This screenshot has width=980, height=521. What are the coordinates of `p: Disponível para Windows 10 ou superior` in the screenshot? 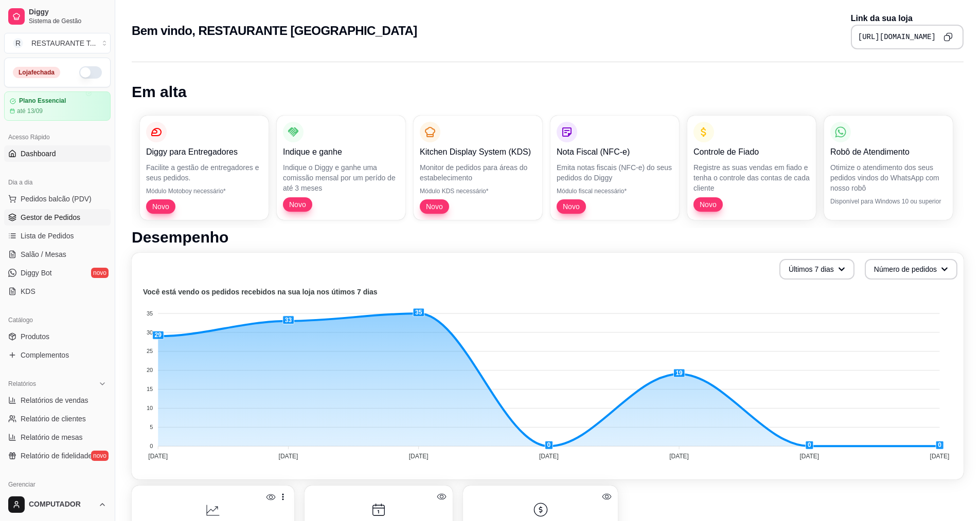 It's located at (888, 201).